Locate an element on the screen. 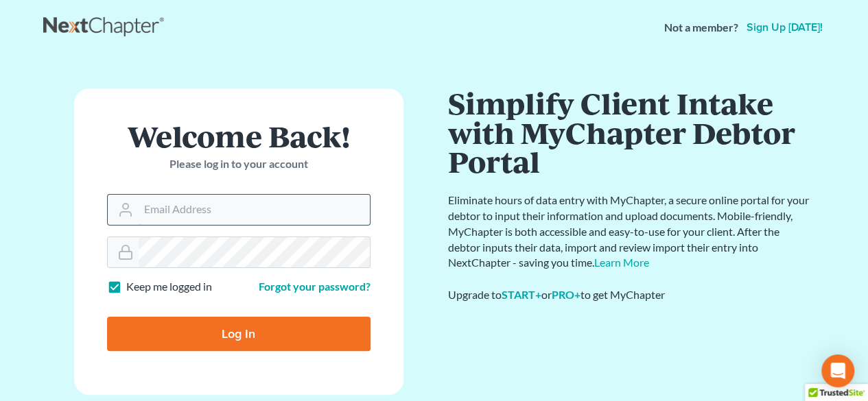 The height and width of the screenshot is (401, 868). p: Eliminate hours of data entry with MyChapter, a secure online portal for your debtor to input the... is located at coordinates (630, 232).